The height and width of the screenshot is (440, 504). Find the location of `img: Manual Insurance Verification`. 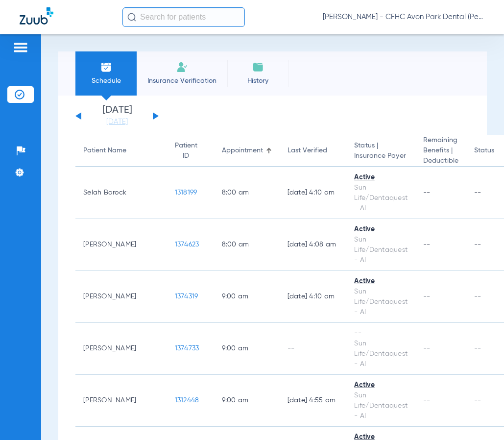

img: Manual Insurance Verification is located at coordinates (182, 67).